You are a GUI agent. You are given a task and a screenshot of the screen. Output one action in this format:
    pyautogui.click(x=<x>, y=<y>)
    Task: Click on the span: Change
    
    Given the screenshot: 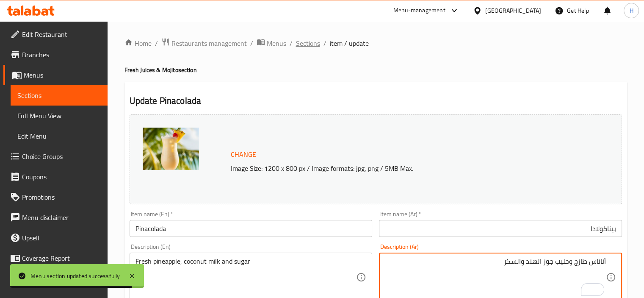 What is the action you would take?
    pyautogui.click(x=244, y=154)
    